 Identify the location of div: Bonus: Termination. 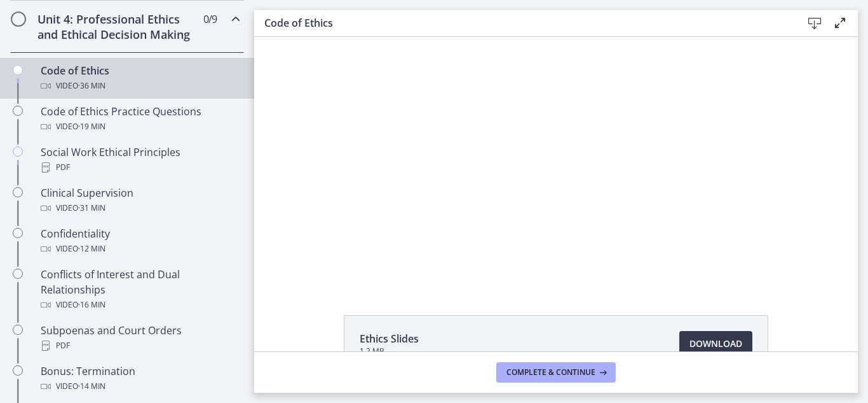
(140, 379).